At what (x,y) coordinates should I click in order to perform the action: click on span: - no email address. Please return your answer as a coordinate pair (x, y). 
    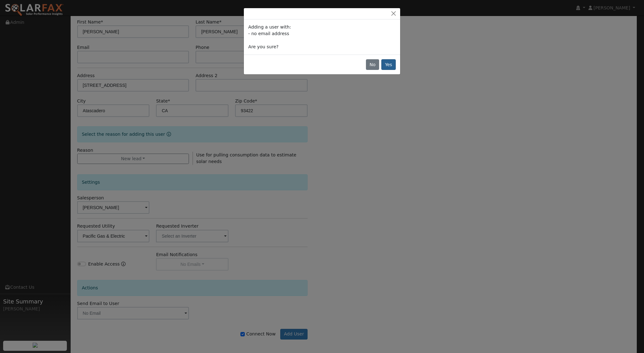
    Looking at the image, I should click on (269, 34).